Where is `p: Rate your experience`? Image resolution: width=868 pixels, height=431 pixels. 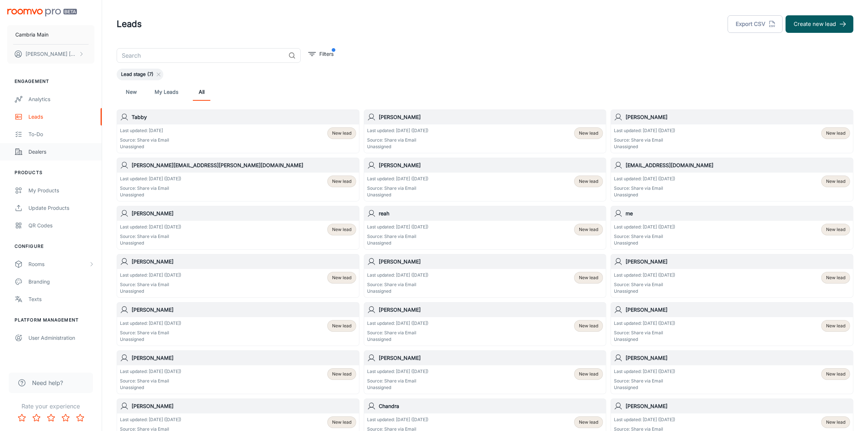
p: Rate your experience is located at coordinates (50, 406).